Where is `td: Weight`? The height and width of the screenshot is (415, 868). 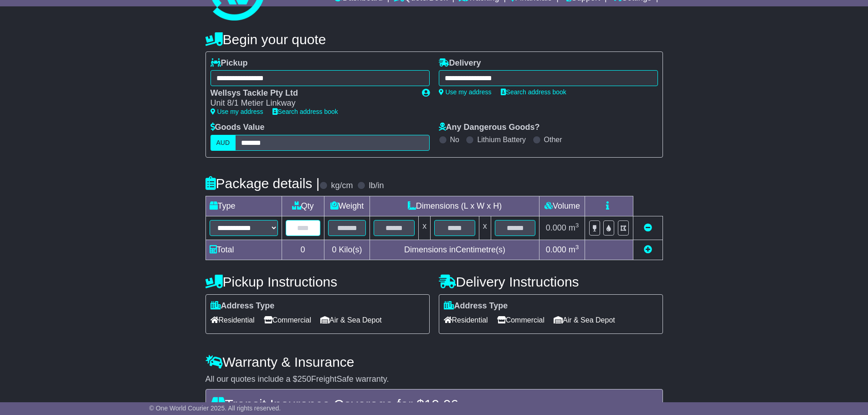
td: Weight is located at coordinates (347, 206).